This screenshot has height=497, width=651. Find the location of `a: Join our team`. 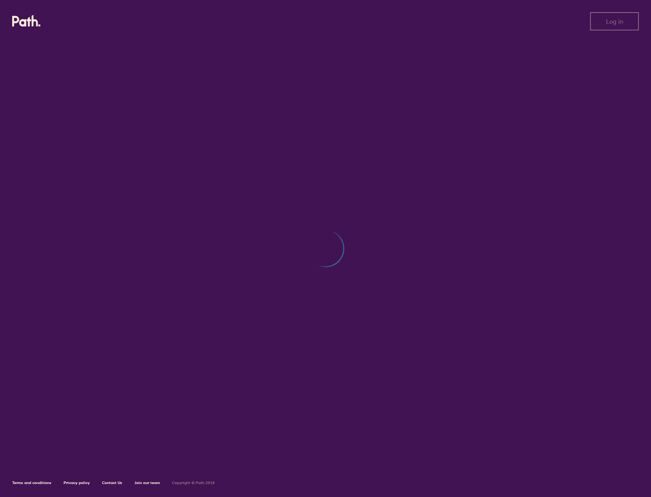

a: Join our team is located at coordinates (147, 483).